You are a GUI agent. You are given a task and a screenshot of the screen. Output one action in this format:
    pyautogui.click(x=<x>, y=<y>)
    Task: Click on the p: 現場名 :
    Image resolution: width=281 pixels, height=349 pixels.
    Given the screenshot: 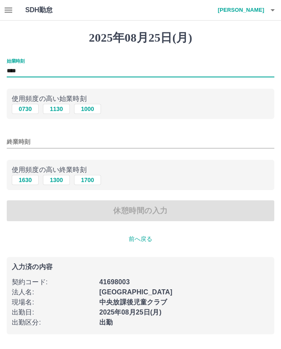 What is the action you would take?
    pyautogui.click(x=53, y=302)
    